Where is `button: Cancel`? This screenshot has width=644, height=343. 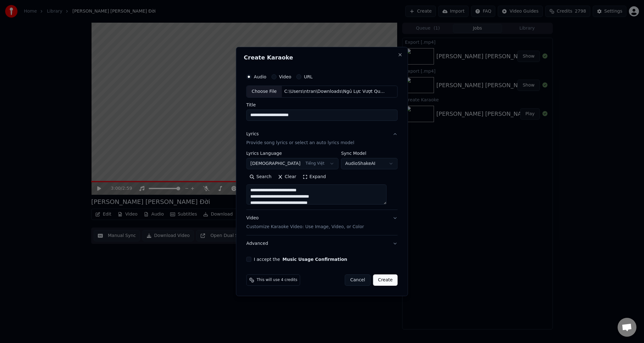
button: Cancel is located at coordinates (358, 280).